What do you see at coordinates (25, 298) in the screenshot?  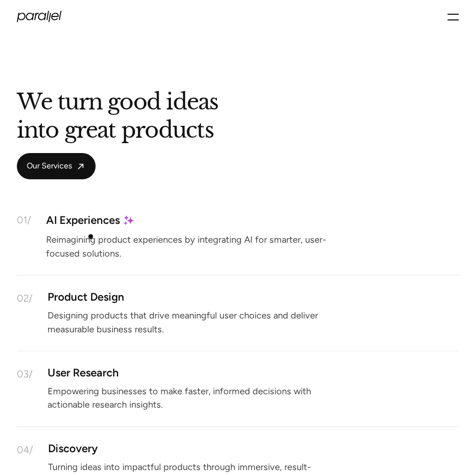 I see `div: 02/` at bounding box center [25, 298].